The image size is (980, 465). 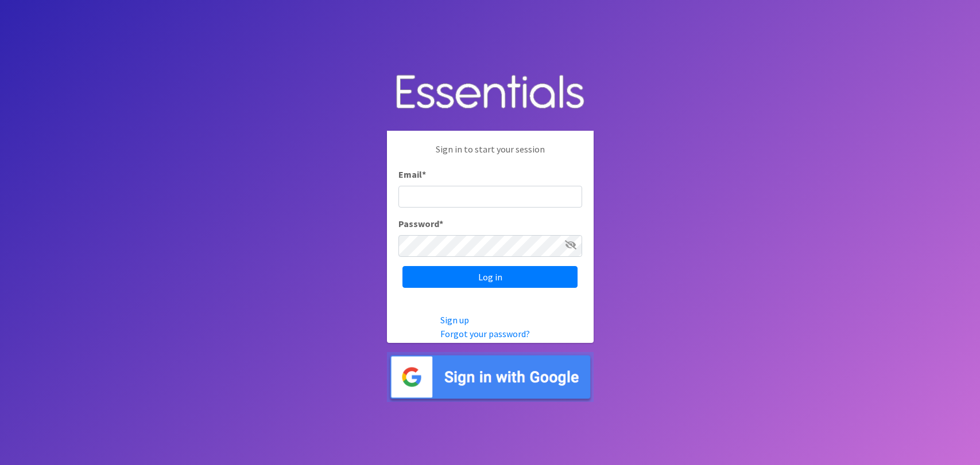 What do you see at coordinates (421, 224) in the screenshot?
I see `label: Password` at bounding box center [421, 224].